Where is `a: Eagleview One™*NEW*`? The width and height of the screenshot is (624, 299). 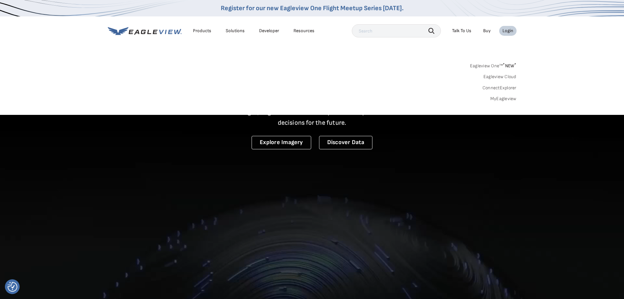 a: Eagleview One™*NEW* is located at coordinates (493, 65).